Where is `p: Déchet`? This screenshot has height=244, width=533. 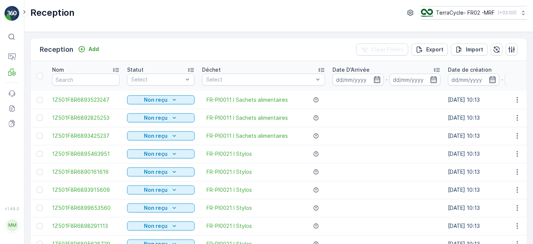 p: Déchet is located at coordinates (212, 70).